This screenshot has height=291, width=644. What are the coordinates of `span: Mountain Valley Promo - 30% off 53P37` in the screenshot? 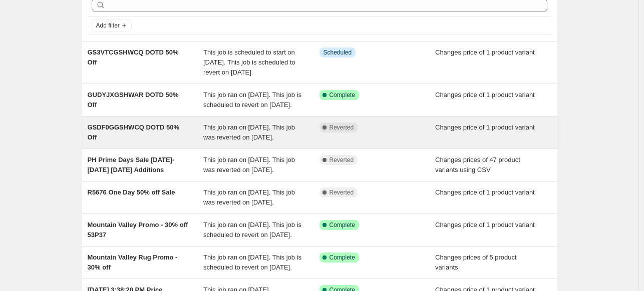 It's located at (137, 230).